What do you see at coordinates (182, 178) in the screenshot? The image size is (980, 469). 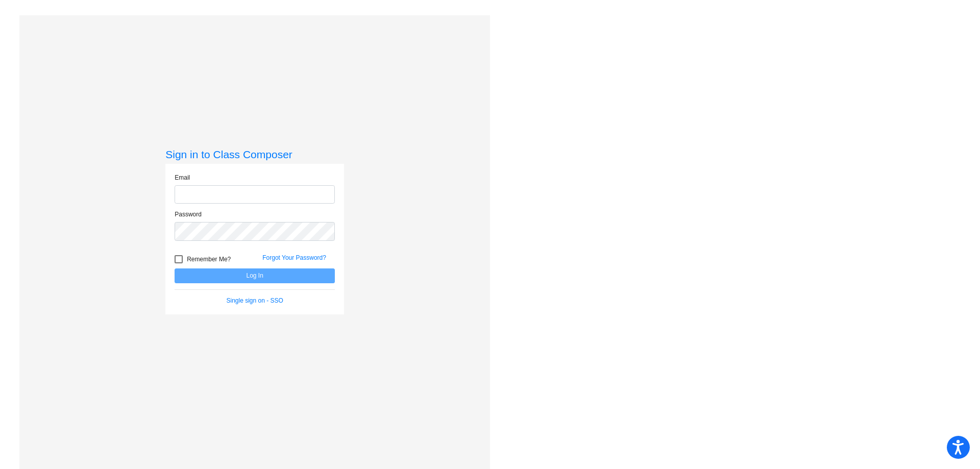 I see `label: Email` at bounding box center [182, 178].